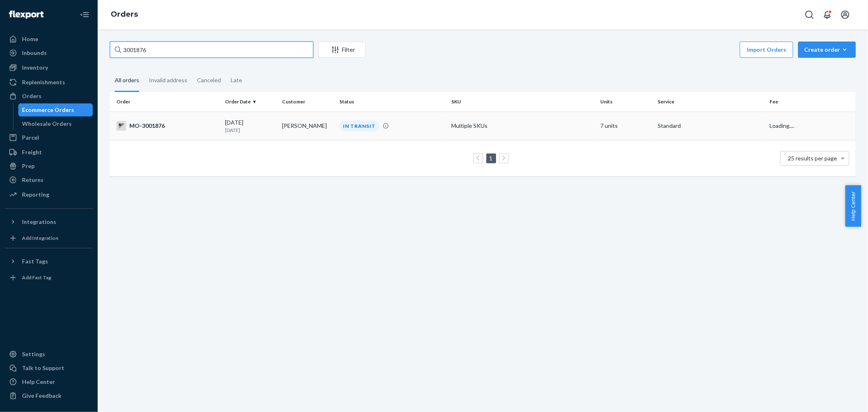 This screenshot has width=868, height=412. Describe the element at coordinates (828, 15) in the screenshot. I see `button: Open notifications` at that location.